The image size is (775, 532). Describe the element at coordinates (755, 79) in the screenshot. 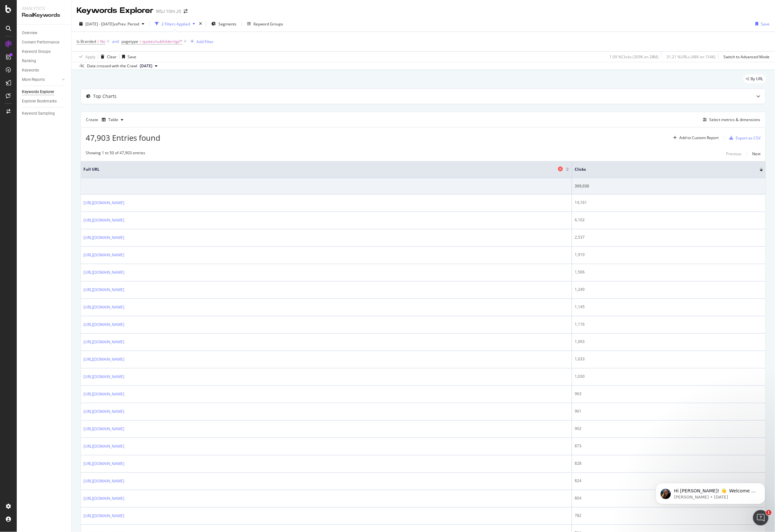

I see `div: legacy label` at that location.